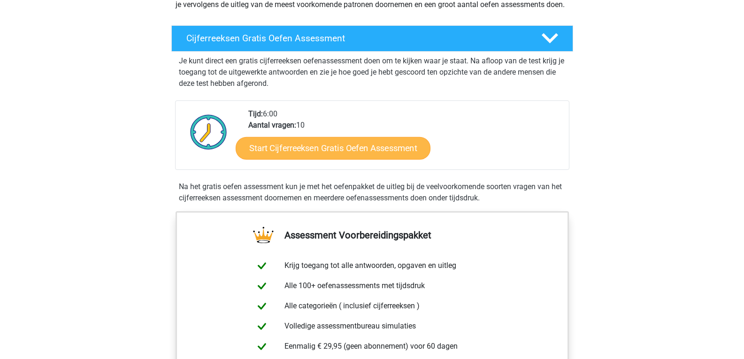 The width and height of the screenshot is (744, 359). Describe the element at coordinates (356, 38) in the screenshot. I see `h4: Cijferreeksen Gratis Oefen Assessment` at that location.